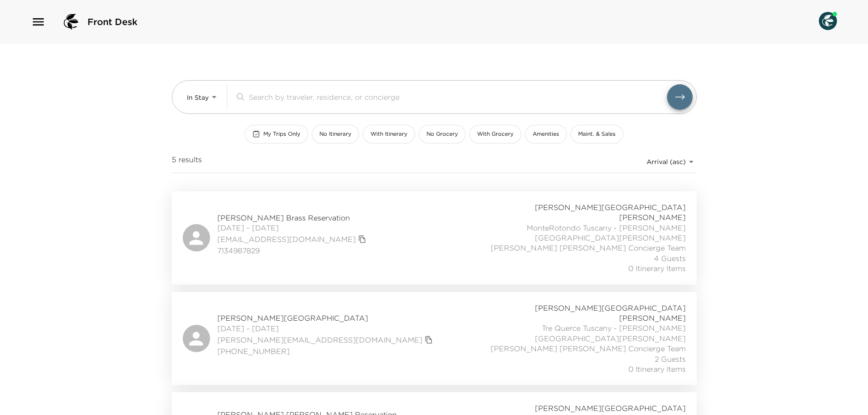  I want to click on button: Maint. & Sales, so click(597, 134).